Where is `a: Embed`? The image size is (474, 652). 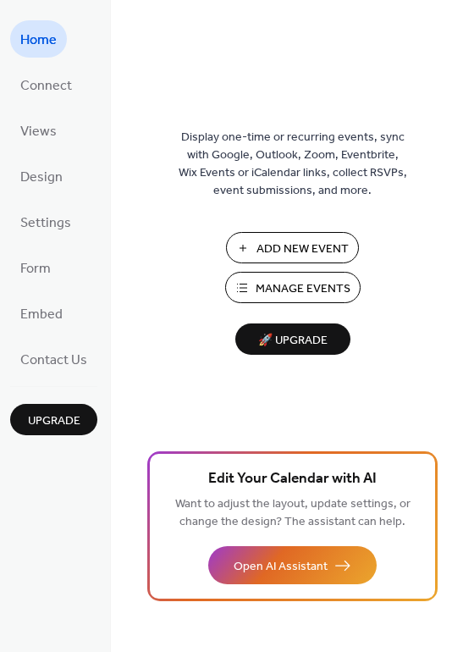 a: Embed is located at coordinates (41, 313).